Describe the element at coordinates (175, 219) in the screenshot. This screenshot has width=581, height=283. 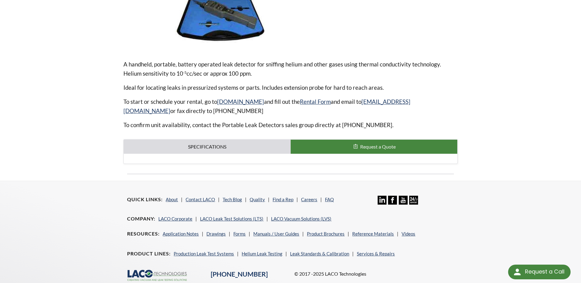
I see `a: LACO Corporate` at that location.